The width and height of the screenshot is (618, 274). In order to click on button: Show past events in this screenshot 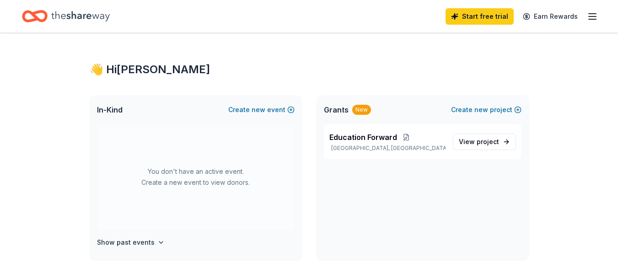, I will do `click(131, 243)`.